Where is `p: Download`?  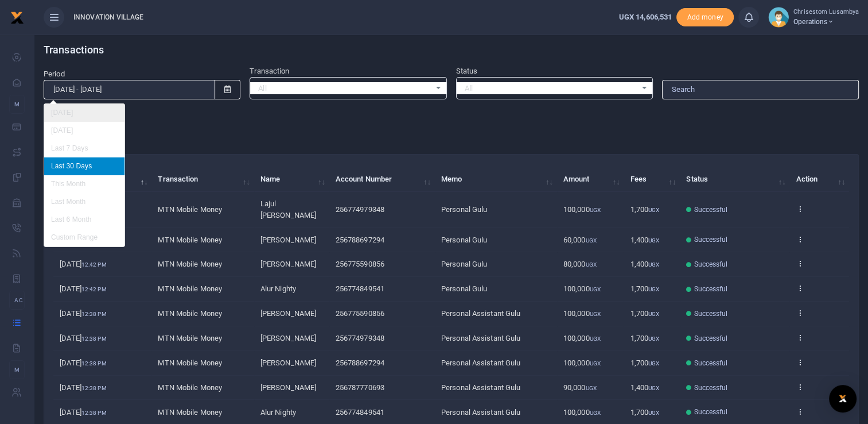 p: Download is located at coordinates (451, 119).